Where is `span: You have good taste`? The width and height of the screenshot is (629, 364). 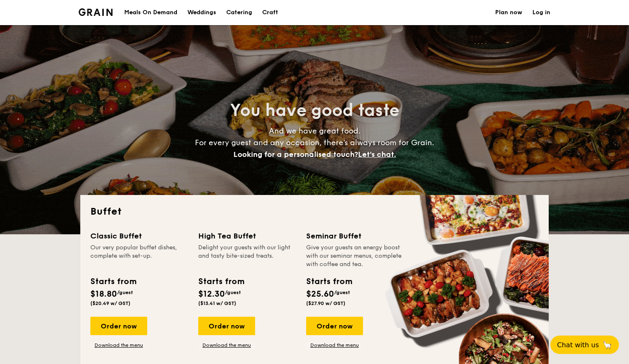 span: You have good taste is located at coordinates (314, 110).